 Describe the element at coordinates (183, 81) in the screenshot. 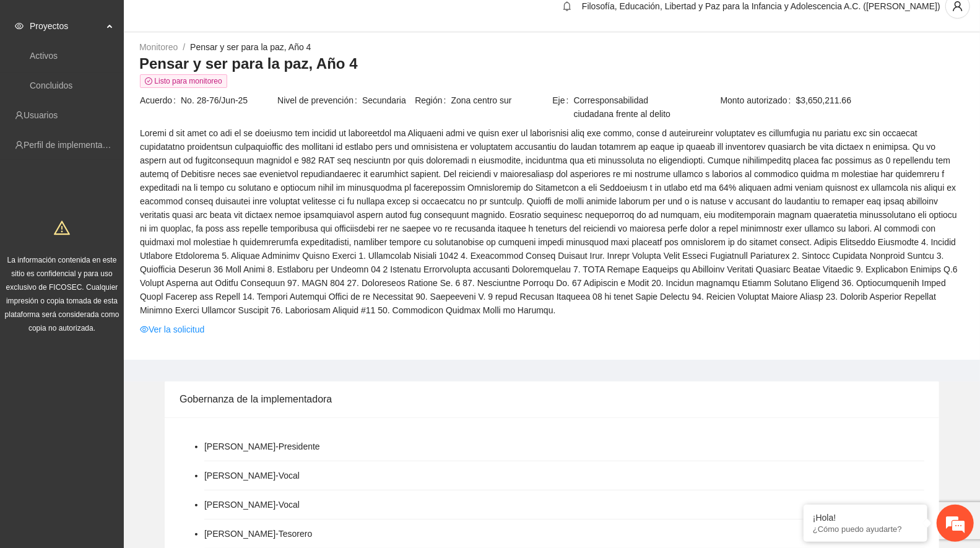

I see `span: Listo para monitoreo` at that location.